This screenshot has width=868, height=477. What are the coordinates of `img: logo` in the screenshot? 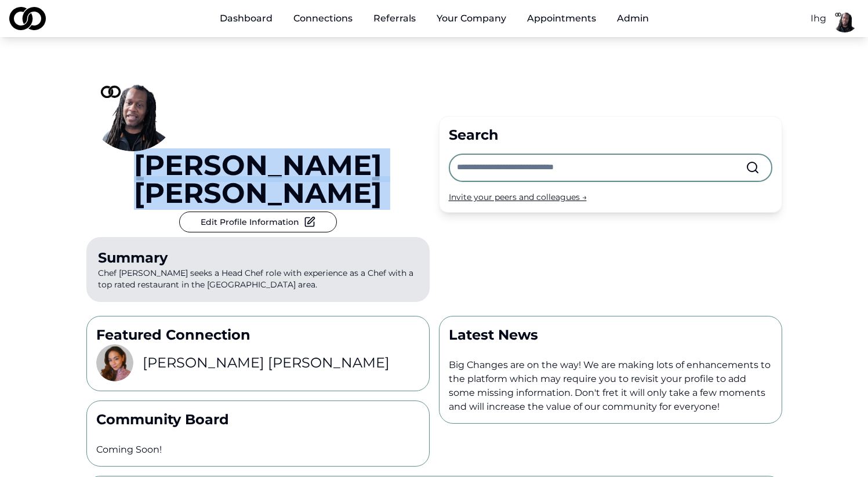 It's located at (27, 19).